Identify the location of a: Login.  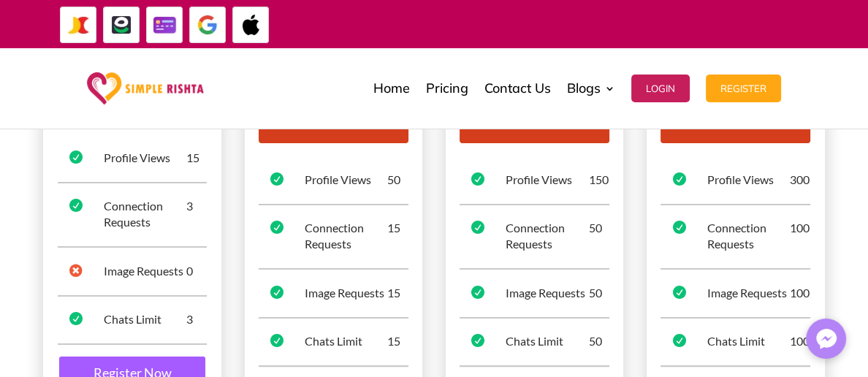
(660, 88).